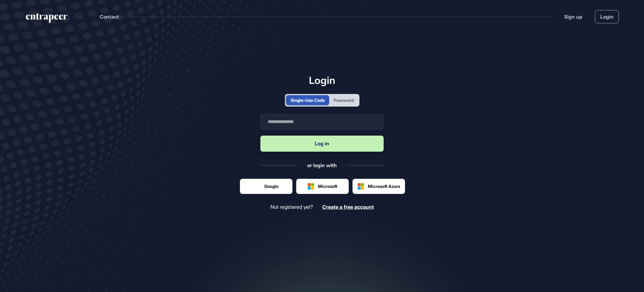  I want to click on a: entrapeer-logo, so click(46, 19).